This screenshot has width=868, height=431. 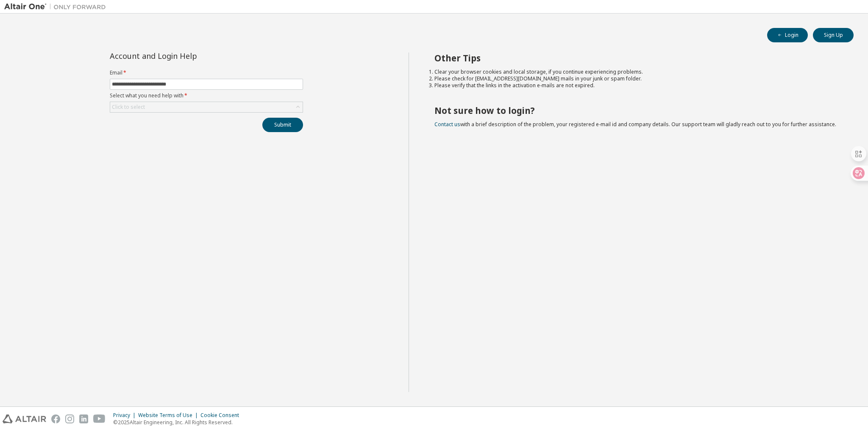 I want to click on a: Contact us, so click(x=447, y=124).